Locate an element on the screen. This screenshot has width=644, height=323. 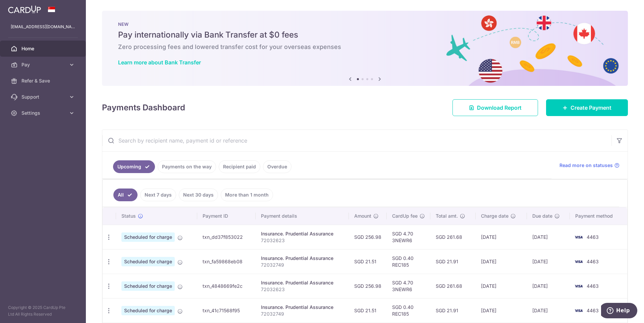
span: Read more on statuses is located at coordinates (586, 166).